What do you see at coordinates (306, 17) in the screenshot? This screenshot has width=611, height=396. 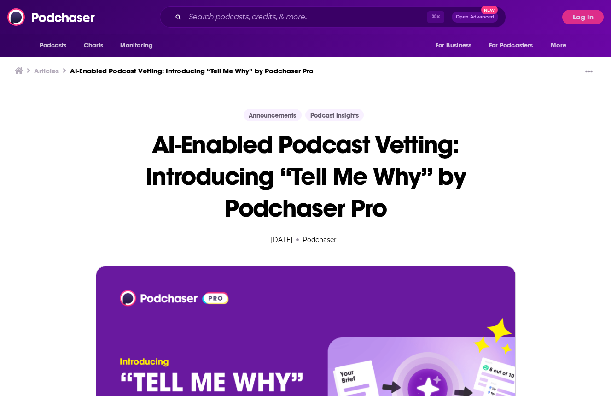 I see `input: Search podcasts, credits, & more...` at bounding box center [306, 17].